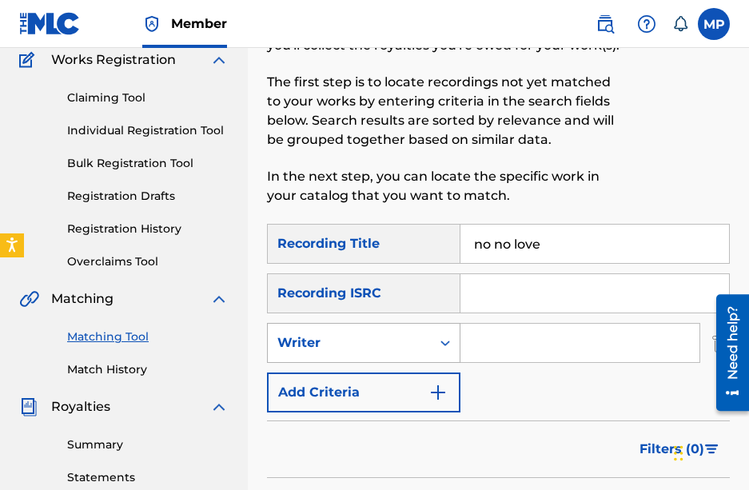 The height and width of the screenshot is (490, 749). What do you see at coordinates (605, 24) in the screenshot?
I see `a: Public Search` at bounding box center [605, 24].